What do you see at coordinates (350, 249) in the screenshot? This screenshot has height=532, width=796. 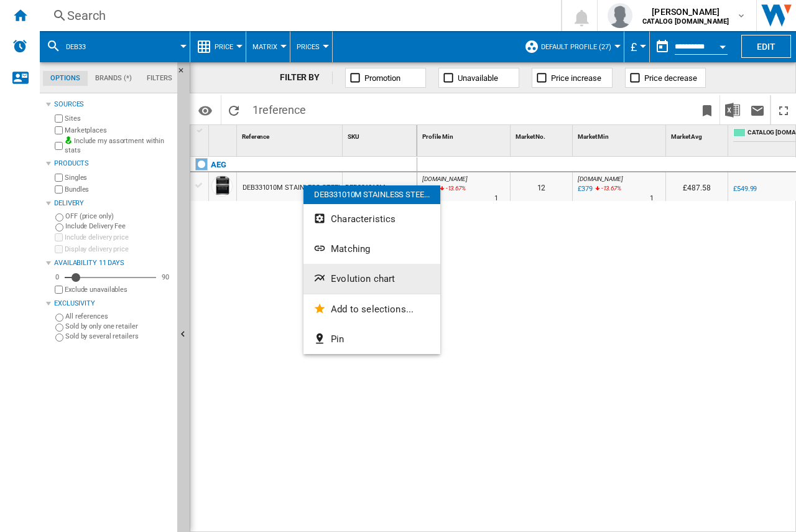 I see `span: Matching` at bounding box center [350, 249].